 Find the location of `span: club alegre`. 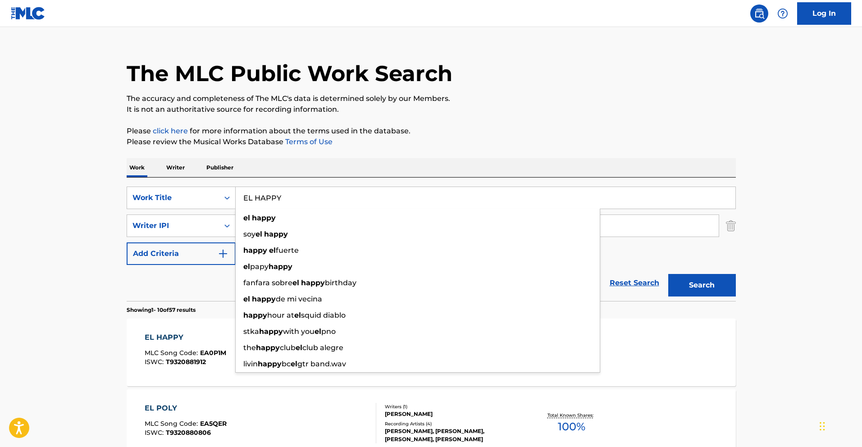

span: club alegre is located at coordinates (323, 347).